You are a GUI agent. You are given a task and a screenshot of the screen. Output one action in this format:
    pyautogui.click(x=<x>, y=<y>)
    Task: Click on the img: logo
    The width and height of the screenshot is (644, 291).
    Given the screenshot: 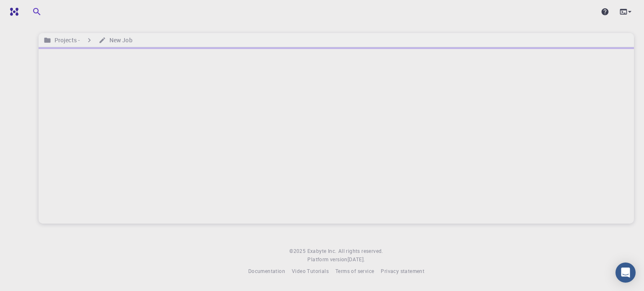 What is the action you would take?
    pyautogui.click(x=12, y=12)
    